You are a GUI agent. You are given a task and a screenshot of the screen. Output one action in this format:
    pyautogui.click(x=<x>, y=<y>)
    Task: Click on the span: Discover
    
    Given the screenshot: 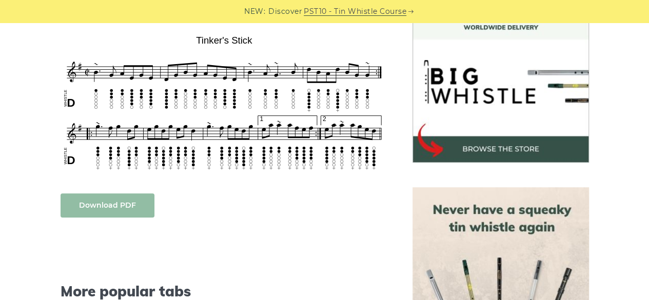 What is the action you would take?
    pyautogui.click(x=285, y=11)
    